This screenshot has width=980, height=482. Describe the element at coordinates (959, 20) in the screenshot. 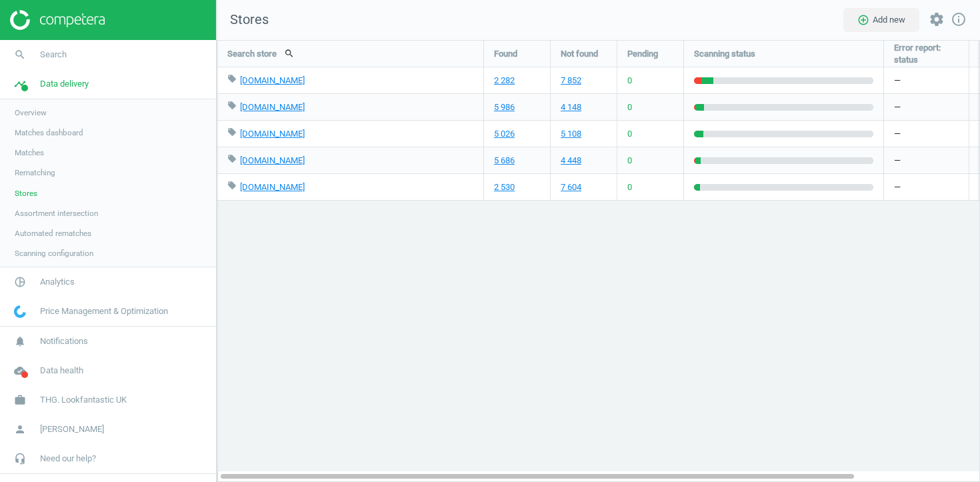

I see `a: info_outline` at that location.